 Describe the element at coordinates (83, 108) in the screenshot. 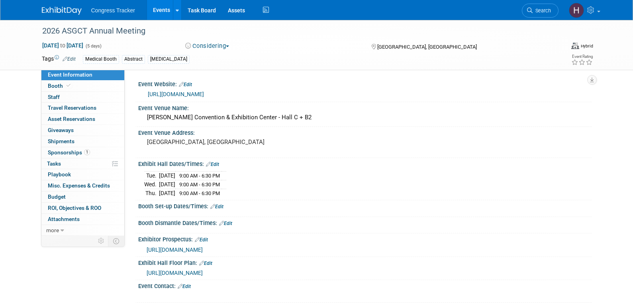

I see `a: Travel Reservations` at that location.